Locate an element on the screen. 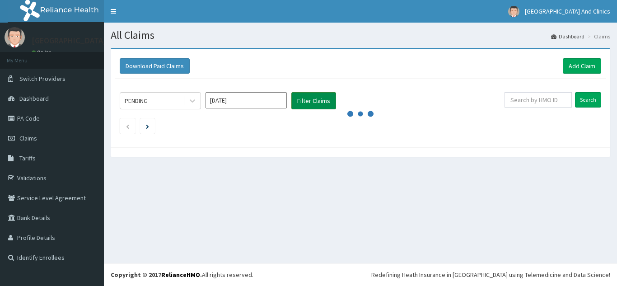 This screenshot has width=617, height=286. button: Download Paid Claims is located at coordinates (155, 66).